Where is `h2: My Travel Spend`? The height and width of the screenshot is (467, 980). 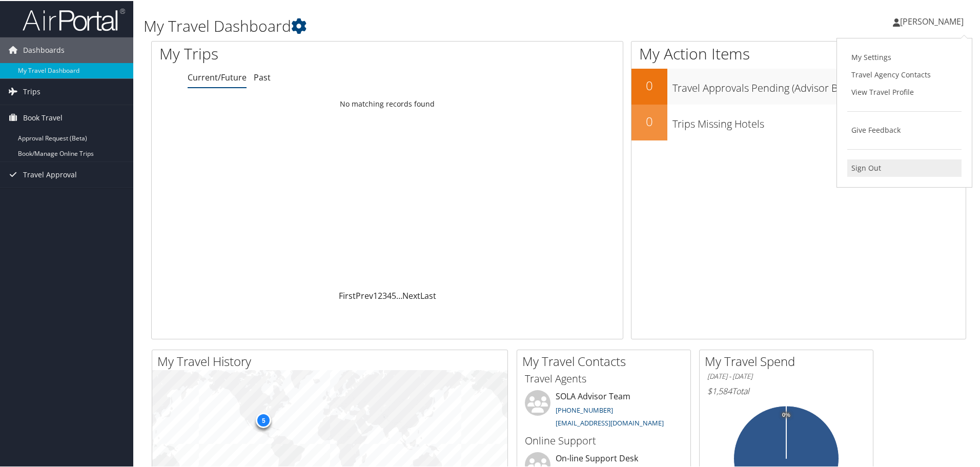 h2: My Travel Spend is located at coordinates (789, 361).